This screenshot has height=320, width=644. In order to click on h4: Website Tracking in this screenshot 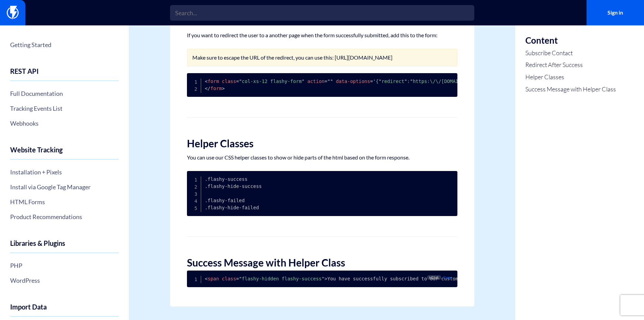, I will do `click(64, 153)`.